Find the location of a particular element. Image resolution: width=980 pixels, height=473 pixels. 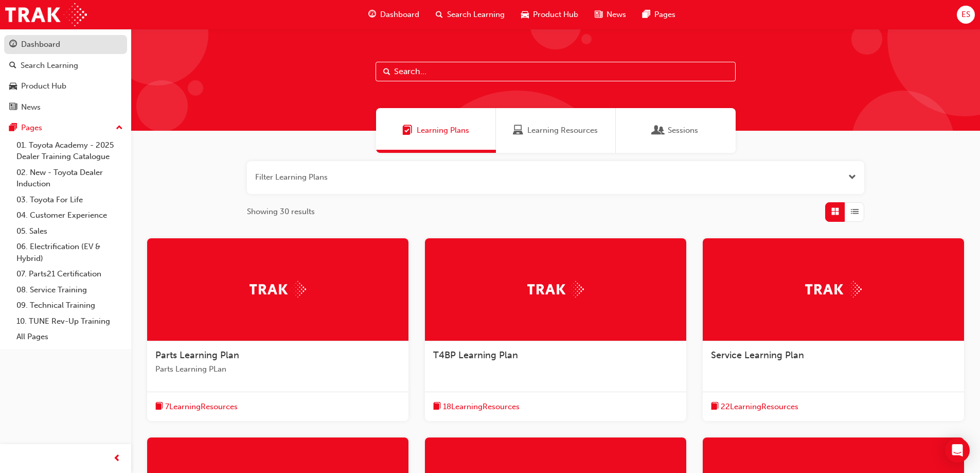

a: search-iconSearch Learning is located at coordinates (470, 14).